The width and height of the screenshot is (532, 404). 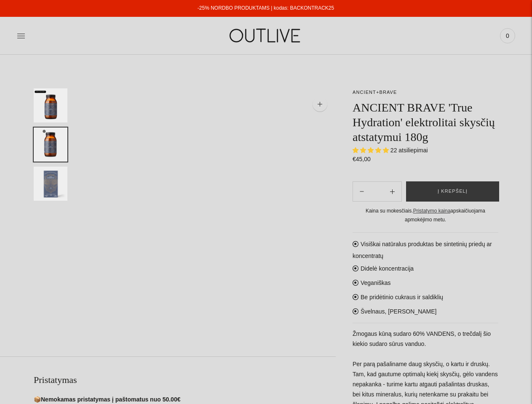 I want to click on span: €45,00, so click(x=361, y=159).